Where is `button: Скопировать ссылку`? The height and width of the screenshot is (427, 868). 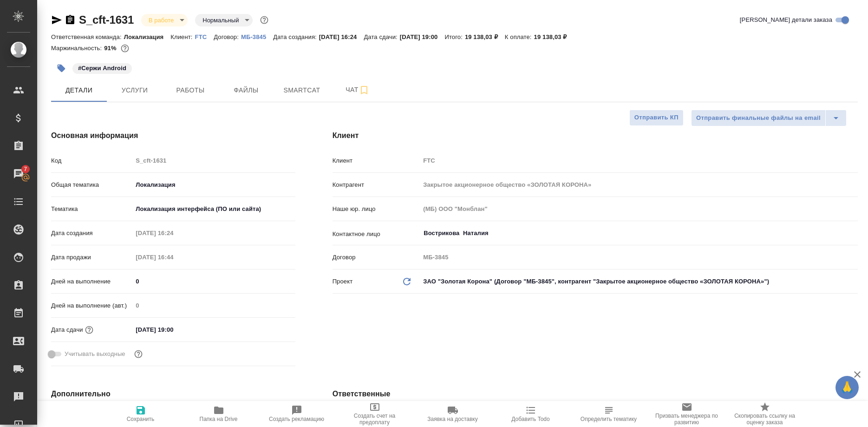
button: Скопировать ссылку is located at coordinates (70, 20).